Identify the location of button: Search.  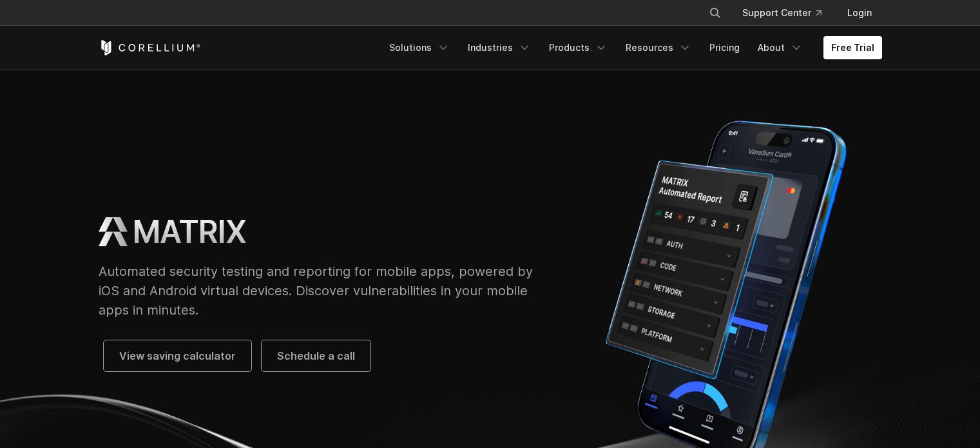
(715, 13).